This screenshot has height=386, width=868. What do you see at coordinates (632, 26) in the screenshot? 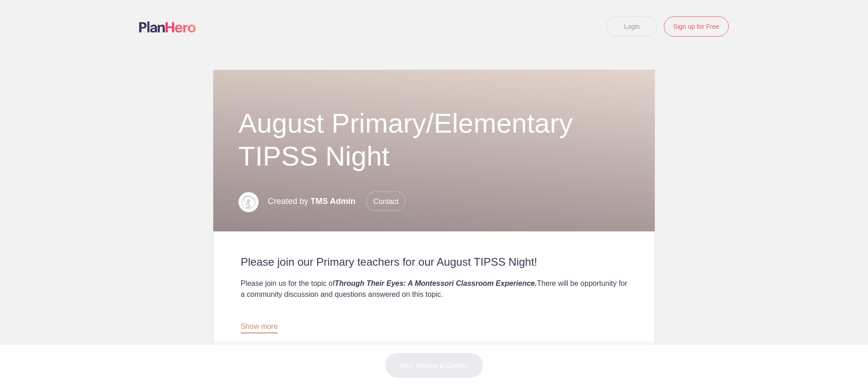
I see `a: Login` at bounding box center [632, 26].